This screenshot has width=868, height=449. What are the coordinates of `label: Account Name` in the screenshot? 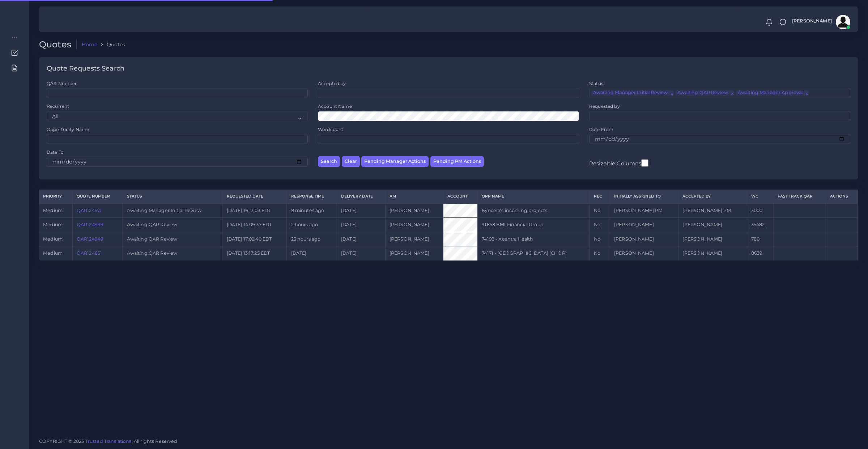 It's located at (335, 106).